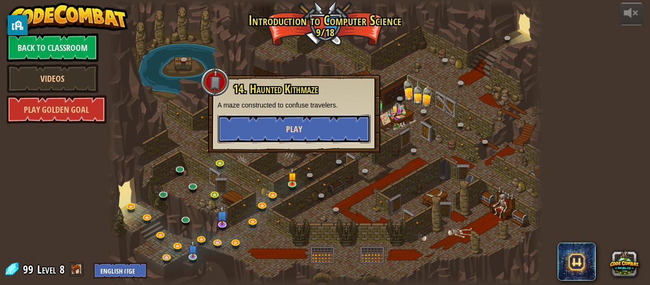 The image size is (650, 285). What do you see at coordinates (47, 269) in the screenshot?
I see `span: Level` at bounding box center [47, 269].